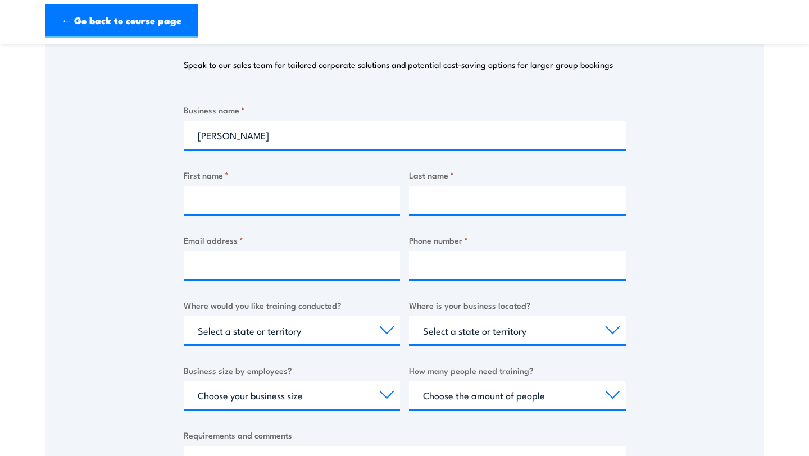 The image size is (809, 456). Describe the element at coordinates (292, 240) in the screenshot. I see `label: Email address` at that location.